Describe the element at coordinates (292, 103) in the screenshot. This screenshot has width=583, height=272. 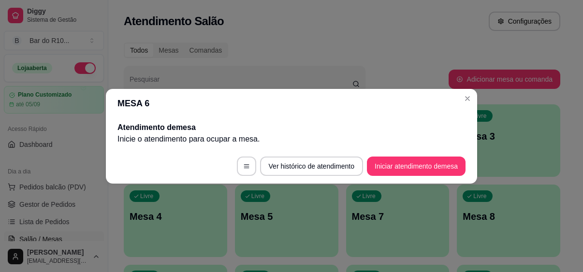
I see `header: MESA 6` at that location.